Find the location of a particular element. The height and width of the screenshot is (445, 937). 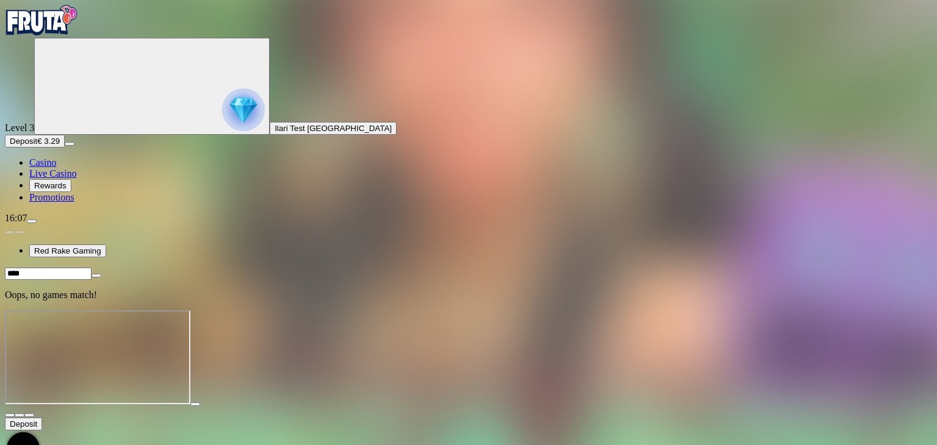

a: Fruta is located at coordinates (41, 32).